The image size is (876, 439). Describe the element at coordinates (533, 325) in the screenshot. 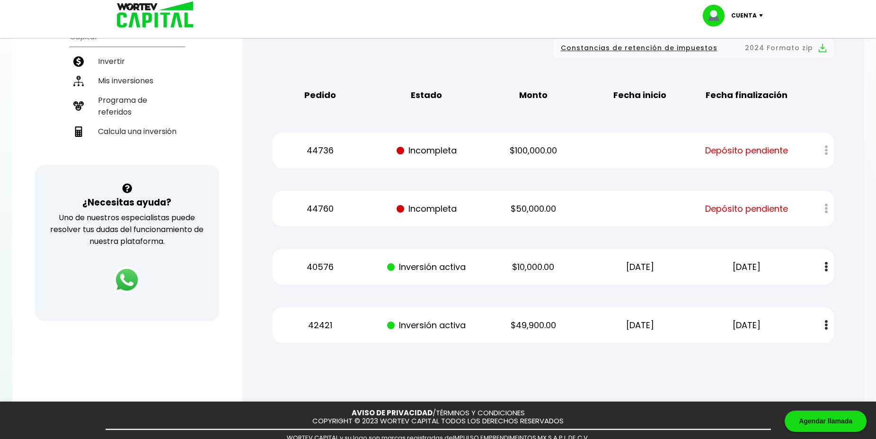

I see `p: $49,900.00` at that location.